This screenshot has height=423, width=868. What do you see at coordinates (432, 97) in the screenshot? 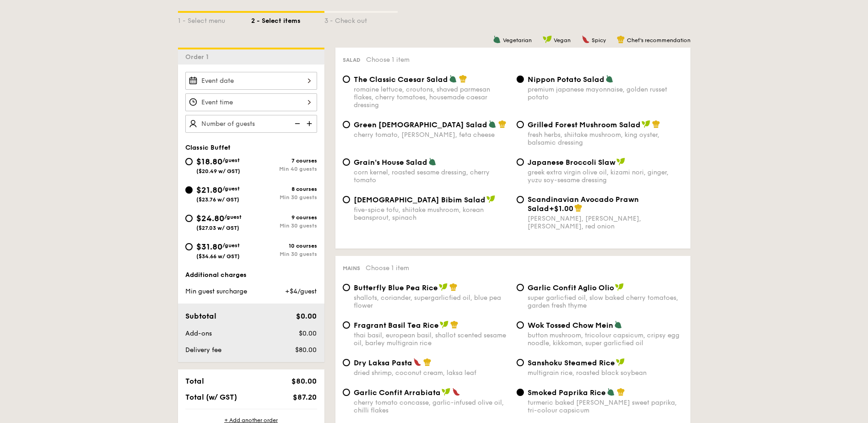
I see `div: romaine lettuce, croutons, shaved parmesan flakes, cherry tomatoes, housemade caesar dressing` at bounding box center [432, 97].